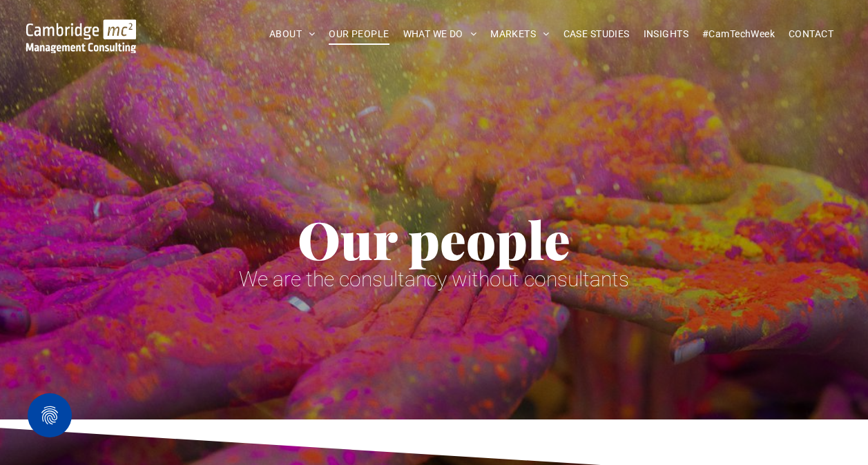 This screenshot has width=868, height=465. I want to click on a: MARKETS, so click(519, 34).